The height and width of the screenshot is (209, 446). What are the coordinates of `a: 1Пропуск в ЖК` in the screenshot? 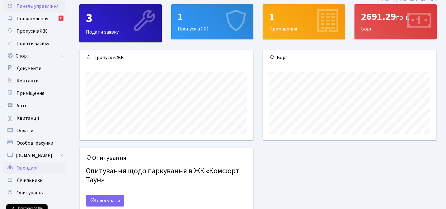 It's located at (212, 22).